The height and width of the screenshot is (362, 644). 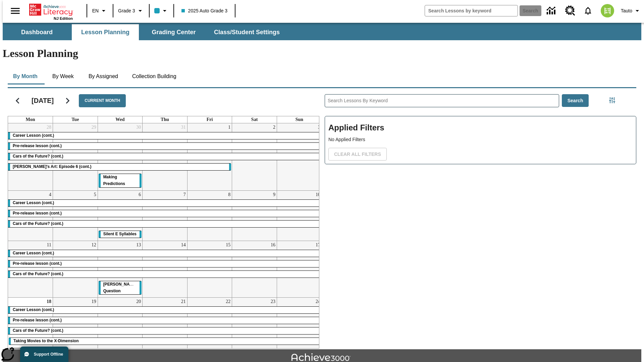 I want to click on a: Thursday, so click(x=165, y=120).